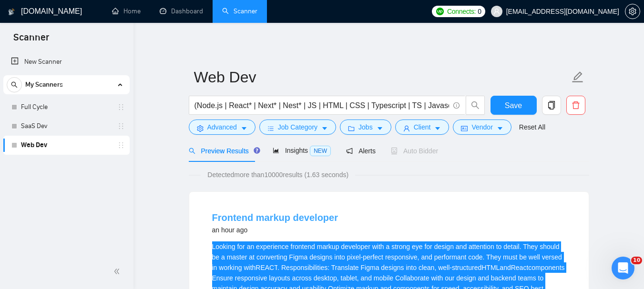 This screenshot has height=289, width=644. What do you see at coordinates (66, 107) in the screenshot?
I see `a: Full Cycle` at bounding box center [66, 107].